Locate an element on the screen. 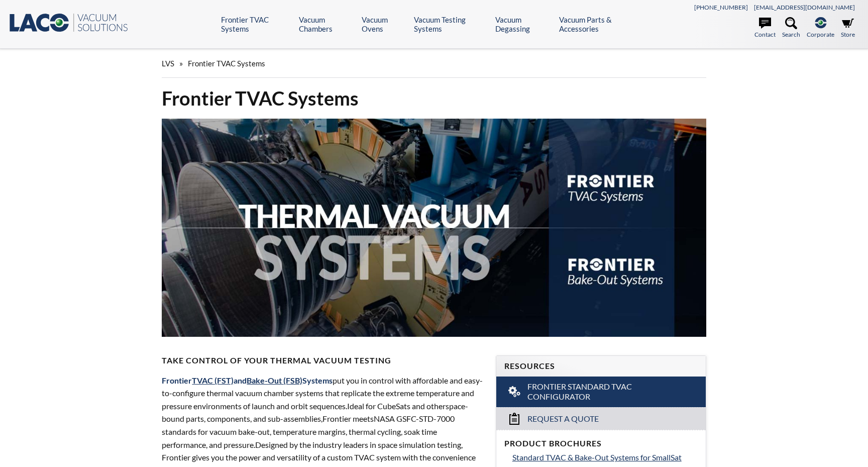  a: Request a Quote is located at coordinates (601, 418).